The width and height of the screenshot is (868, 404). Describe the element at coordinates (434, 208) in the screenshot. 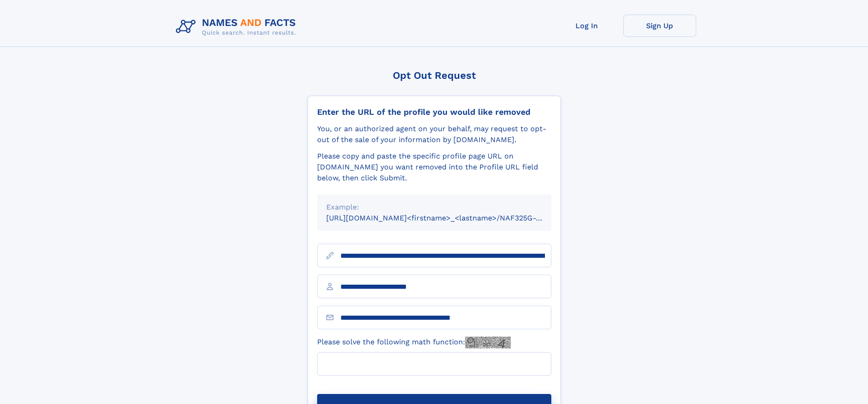

I see `div: Example:` at that location.